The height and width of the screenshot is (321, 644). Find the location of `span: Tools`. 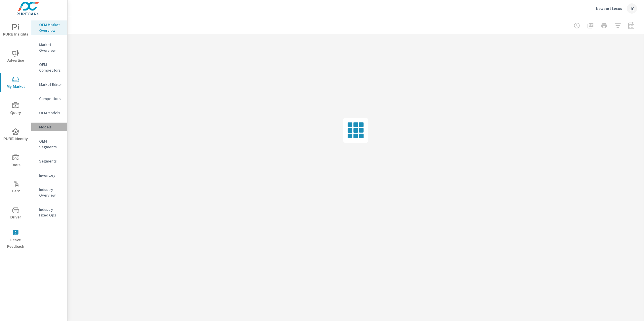

span: Tools is located at coordinates (15, 161).